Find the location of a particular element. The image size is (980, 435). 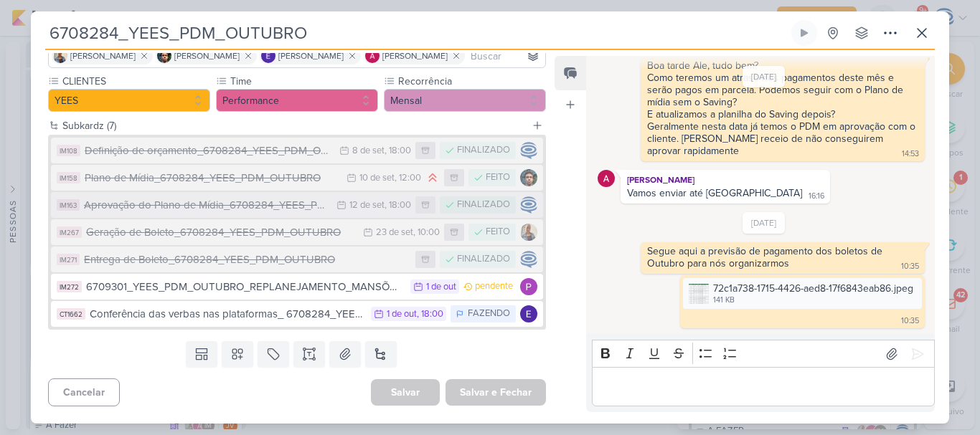

input: Buscar is located at coordinates (506, 55).